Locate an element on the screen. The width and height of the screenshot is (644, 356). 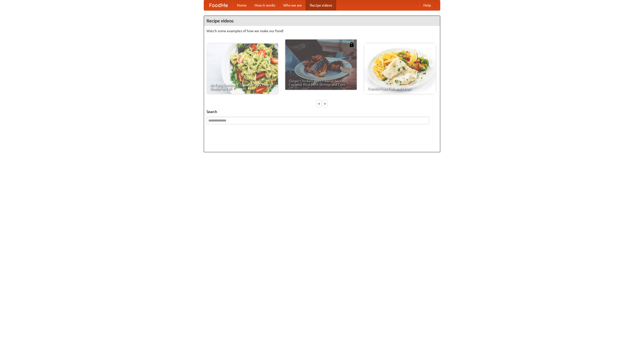
span: An Easy, Summery Tomato Pasta That's Ready for Fall is located at coordinates (242, 87).